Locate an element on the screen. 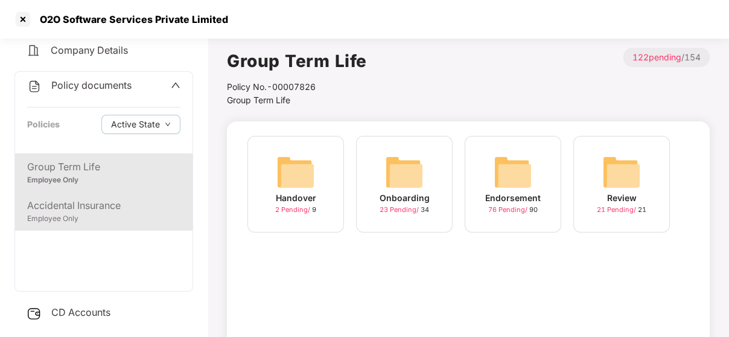 The image size is (729, 337). div: 21 is located at coordinates (622, 209).